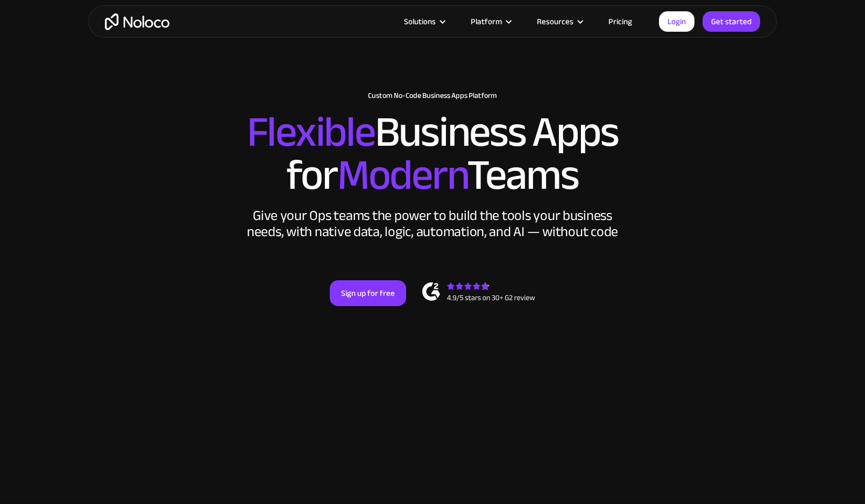 This screenshot has height=504, width=865. I want to click on a: Pricing, so click(620, 21).